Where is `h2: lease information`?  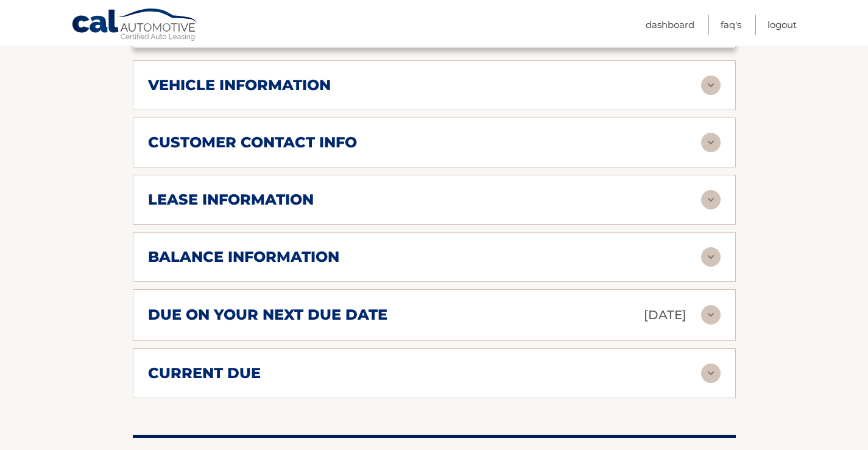 h2: lease information is located at coordinates (231, 200).